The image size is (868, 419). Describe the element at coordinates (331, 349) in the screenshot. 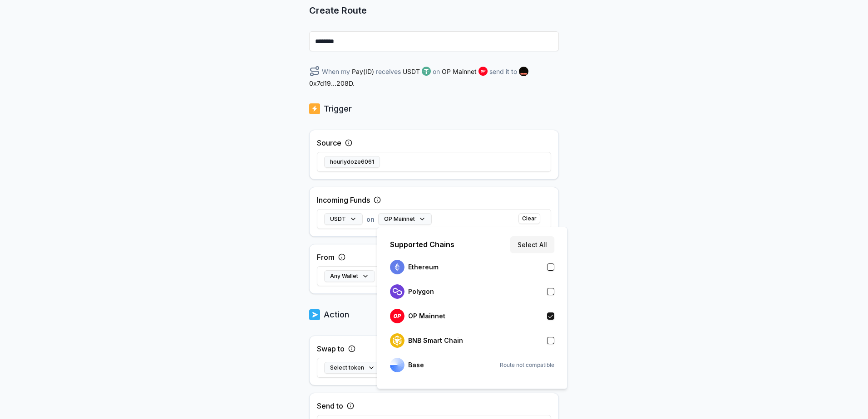

I see `label: Swap to` at that location.